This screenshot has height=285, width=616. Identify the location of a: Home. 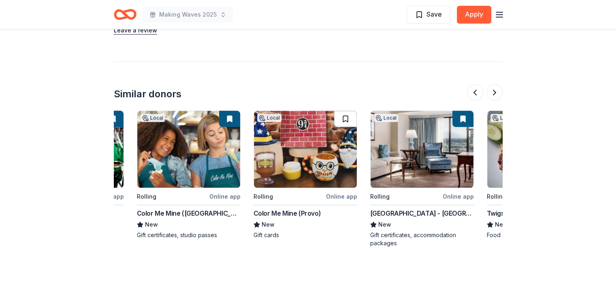
(125, 14).